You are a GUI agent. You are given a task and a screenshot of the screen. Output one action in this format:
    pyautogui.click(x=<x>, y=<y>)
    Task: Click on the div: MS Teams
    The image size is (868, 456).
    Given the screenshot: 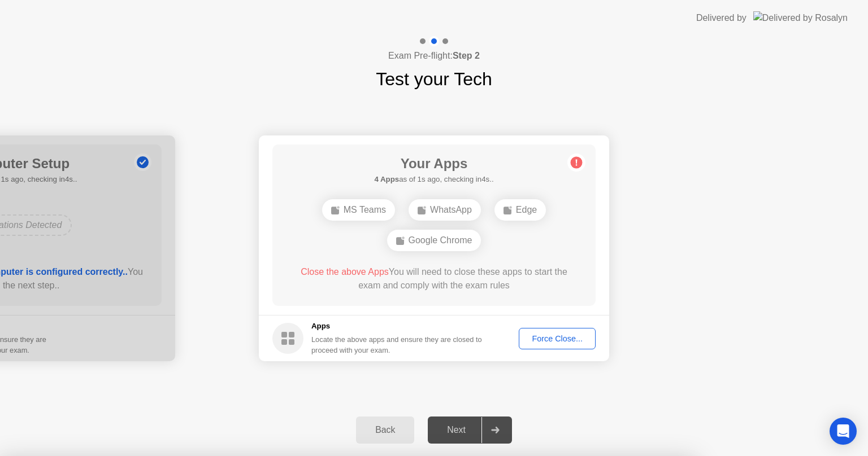 What is the action you would take?
    pyautogui.click(x=358, y=210)
    